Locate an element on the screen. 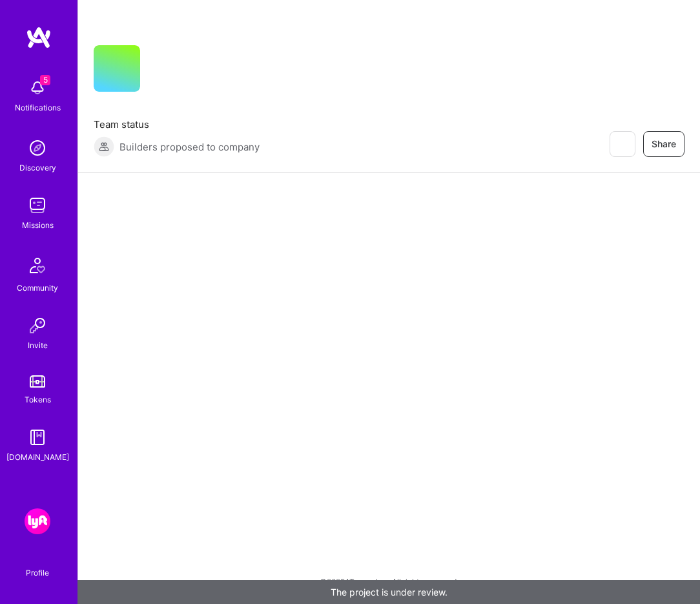 The image size is (700, 604). img: logo is located at coordinates (39, 37).